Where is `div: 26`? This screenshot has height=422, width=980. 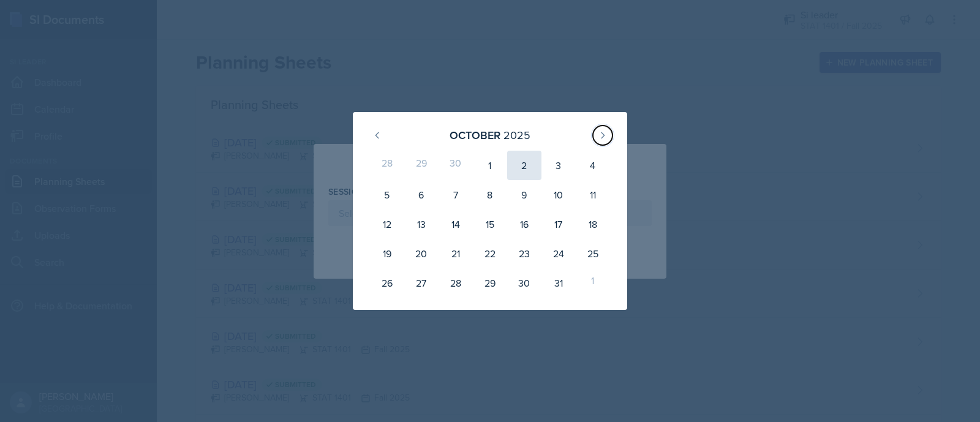 div: 26 is located at coordinates (387, 283).